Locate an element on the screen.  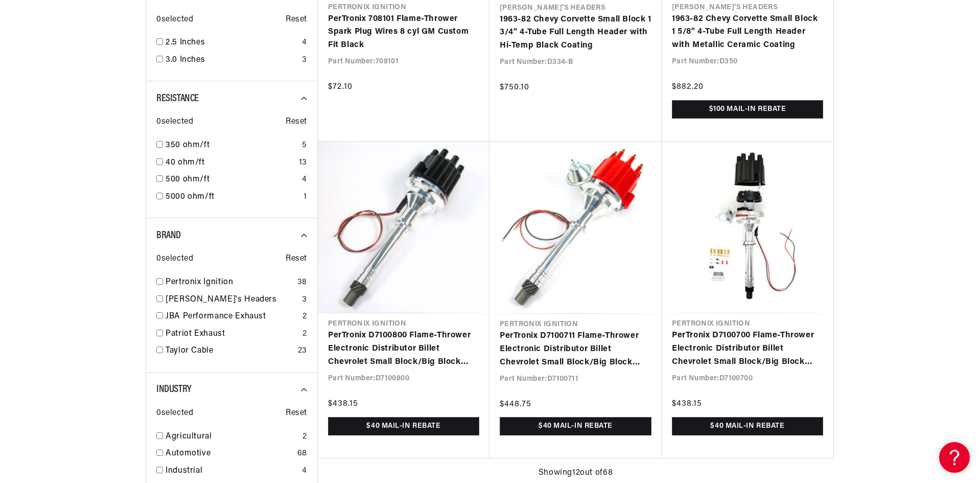
a: 1963-82 Chevy Corvette Small Block 1 5/8" 4-Tube Full Length Header with Metallic Ceramic Coating is located at coordinates (748, 32).